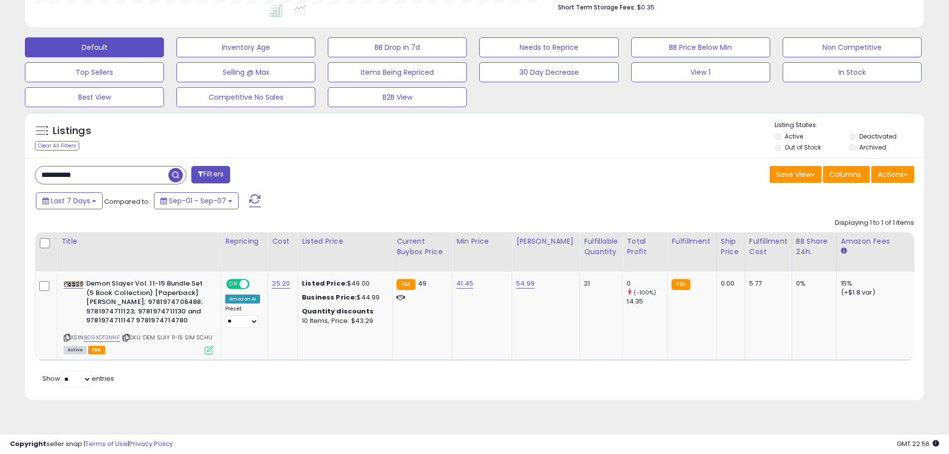 The height and width of the screenshot is (454, 949). What do you see at coordinates (768, 247) in the screenshot?
I see `div: Fulfillment Cost` at bounding box center [768, 247].